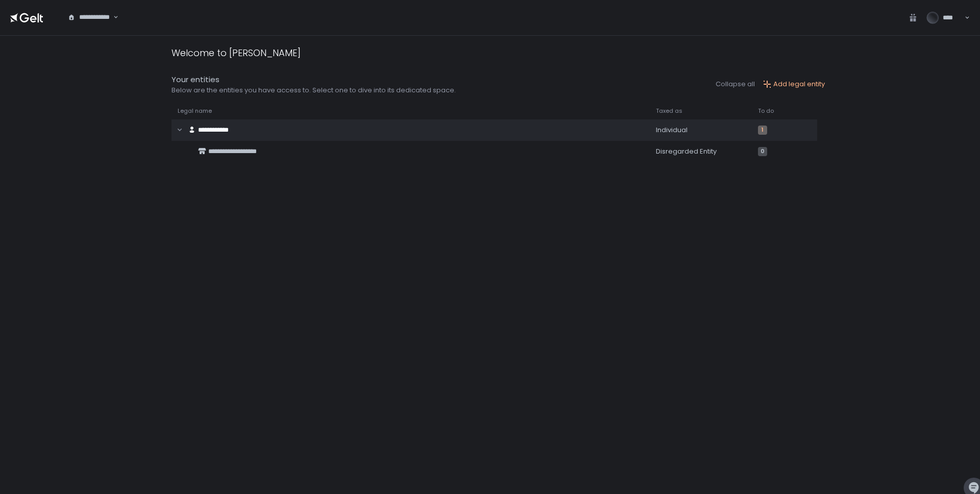 The image size is (980, 494). I want to click on span: To do, so click(765, 111).